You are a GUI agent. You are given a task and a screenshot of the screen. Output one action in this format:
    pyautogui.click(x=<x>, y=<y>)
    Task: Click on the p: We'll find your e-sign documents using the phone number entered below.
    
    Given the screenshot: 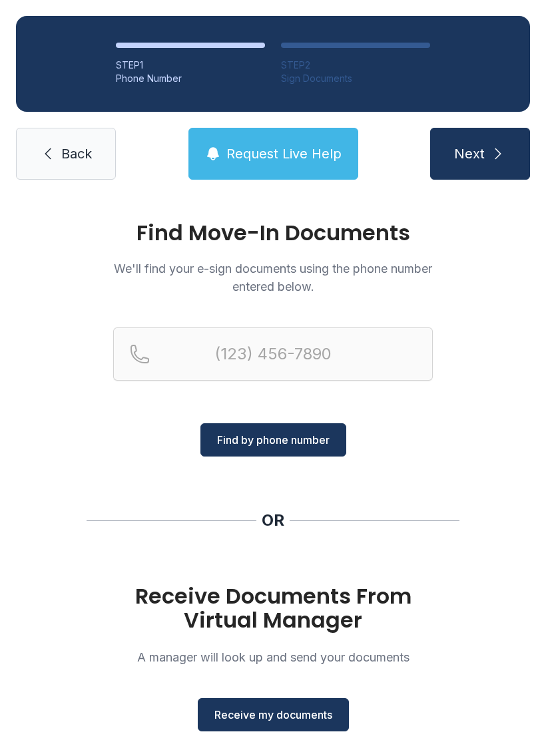 What is the action you would take?
    pyautogui.click(x=273, y=278)
    